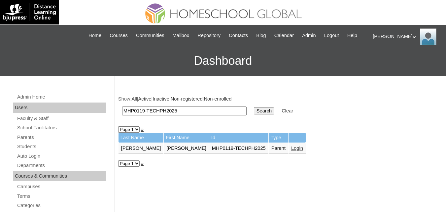 The height and width of the screenshot is (212, 446). I want to click on a: Repository, so click(209, 35).